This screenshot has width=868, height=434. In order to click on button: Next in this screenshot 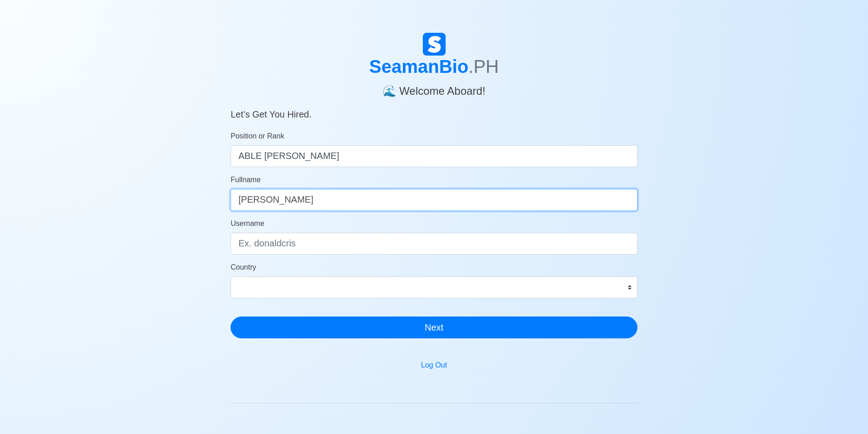, I will do `click(434, 328)`.